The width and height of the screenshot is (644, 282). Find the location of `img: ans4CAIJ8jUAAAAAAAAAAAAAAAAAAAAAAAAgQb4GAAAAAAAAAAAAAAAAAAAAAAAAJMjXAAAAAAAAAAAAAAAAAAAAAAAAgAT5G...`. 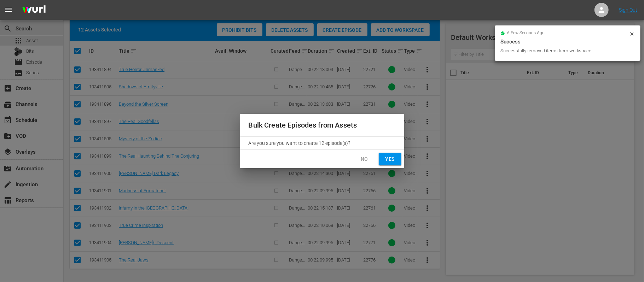

img: ans4CAIJ8jUAAAAAAAAAAAAAAAAAAAAAAAAgQb4GAAAAAAAAAAAAAAAAAAAAAAAAJMjXAAAAAAAAAAAAAAAAAAAAAAAAgAT5G... is located at coordinates (34, 10).